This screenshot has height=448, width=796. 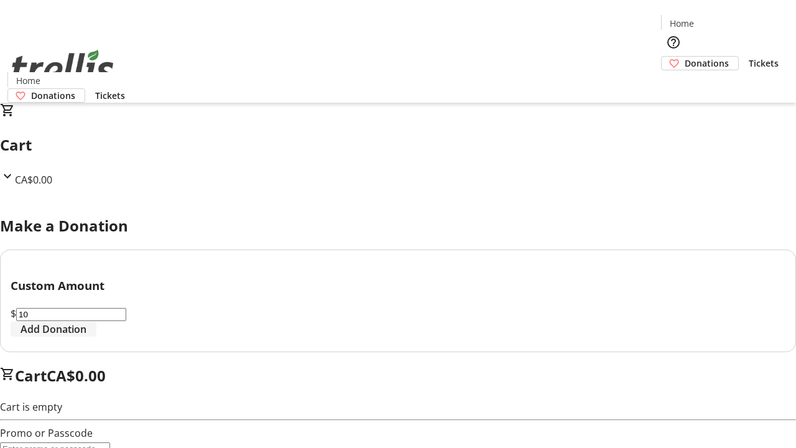 I want to click on button: Add Donation, so click(x=54, y=329).